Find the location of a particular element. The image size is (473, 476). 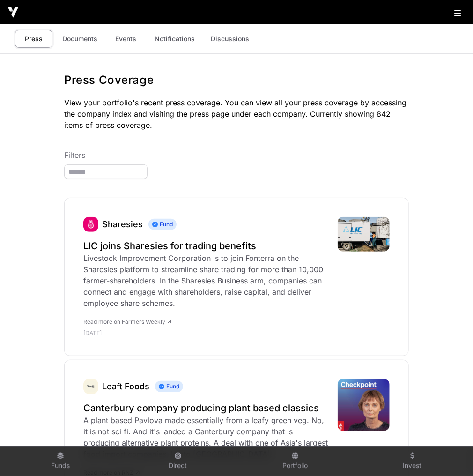

img: 484176776_1035568341937315_8710553082385032245_n-768x512.jpg is located at coordinates (363, 234).